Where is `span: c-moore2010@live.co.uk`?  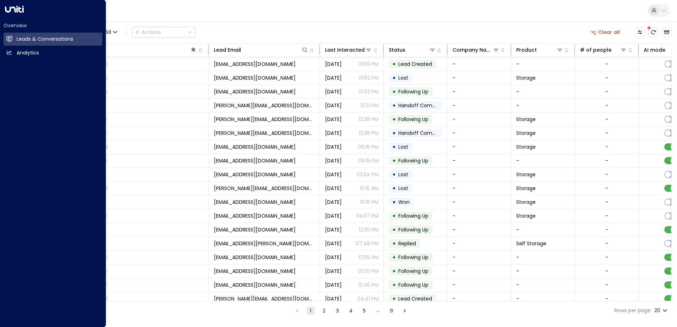
span: c-moore2010@live.co.uk is located at coordinates (255, 216).